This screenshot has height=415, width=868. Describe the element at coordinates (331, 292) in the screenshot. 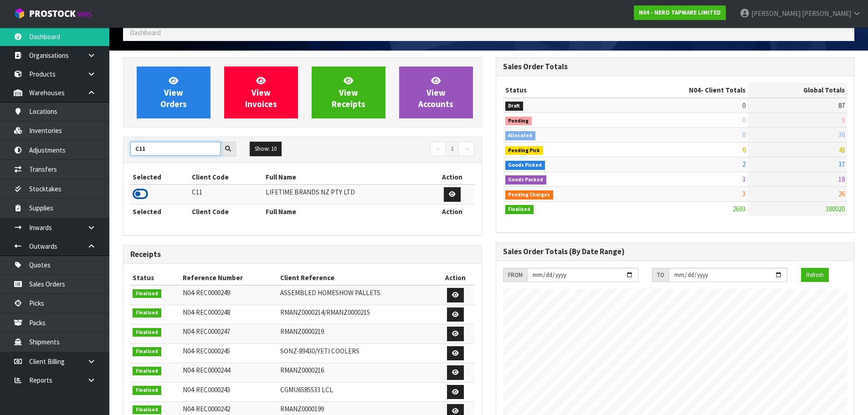

I see `span: ASSEMBLED HOMESHOW PALLETS` at that location.